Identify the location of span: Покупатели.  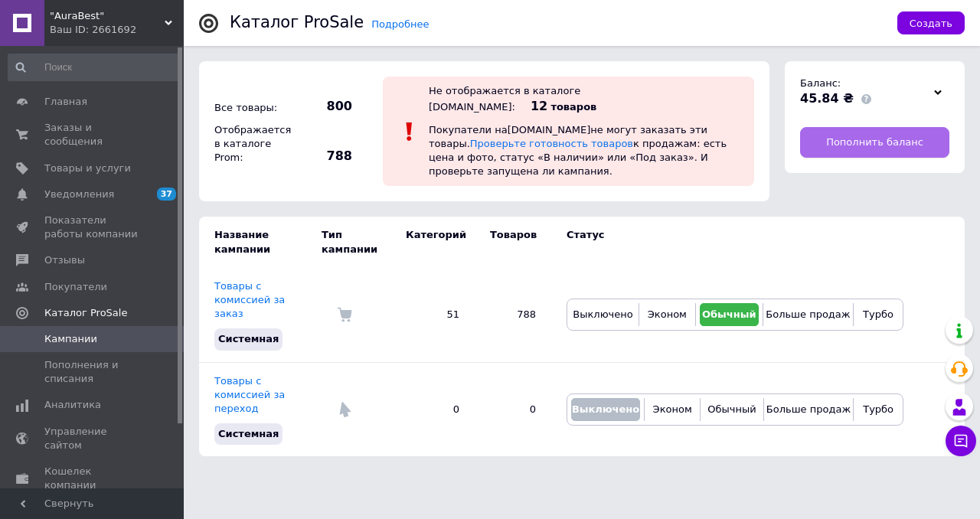
(76, 287).